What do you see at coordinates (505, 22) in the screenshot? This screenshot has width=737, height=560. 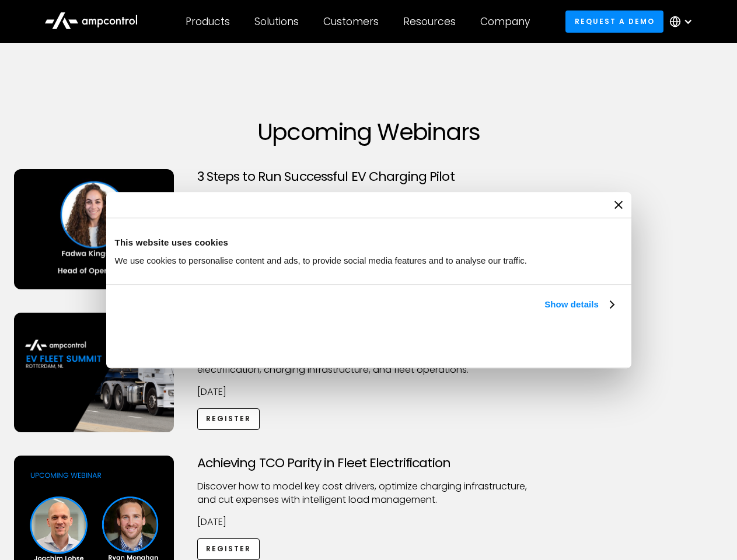 I see `div: Company` at bounding box center [505, 22].